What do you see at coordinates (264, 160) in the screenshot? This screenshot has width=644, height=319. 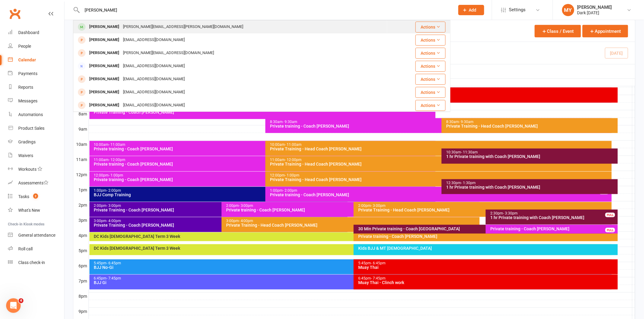 I see `div: 11:00am` at bounding box center [264, 160].